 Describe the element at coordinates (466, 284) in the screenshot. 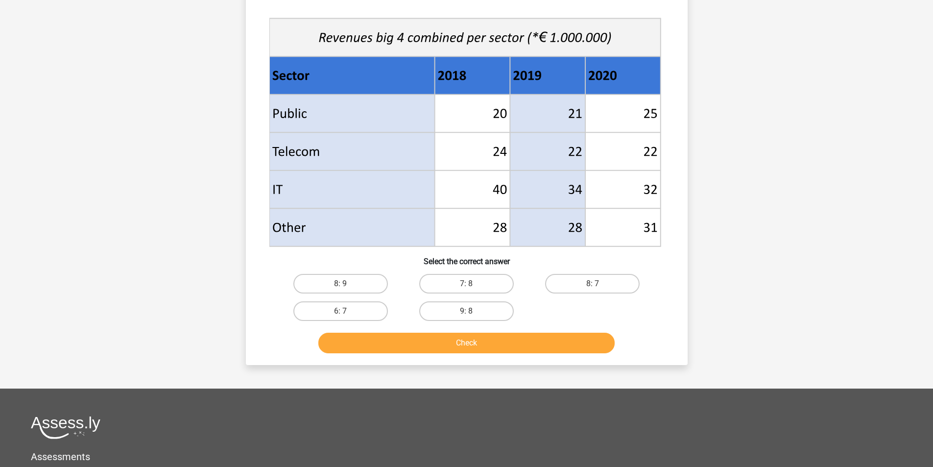

I see `label: 7: 8` at that location.